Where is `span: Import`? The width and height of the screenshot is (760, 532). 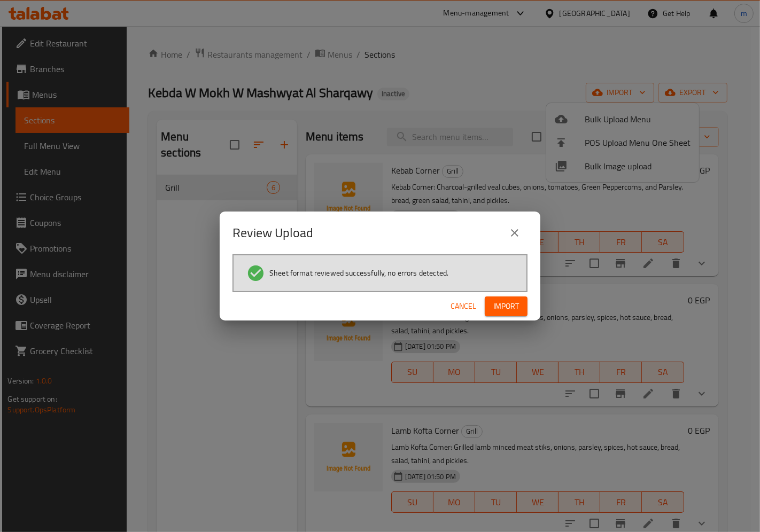
span: Import is located at coordinates (506, 306).